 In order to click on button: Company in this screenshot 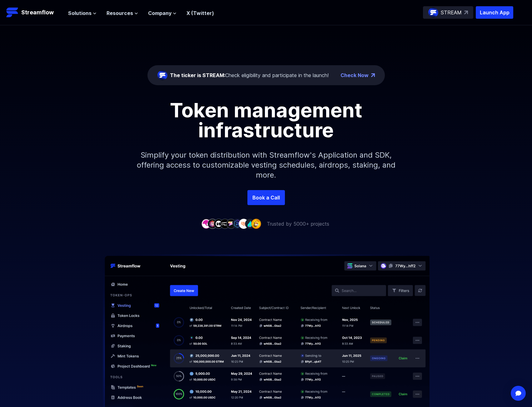, I will do `click(162, 13)`.